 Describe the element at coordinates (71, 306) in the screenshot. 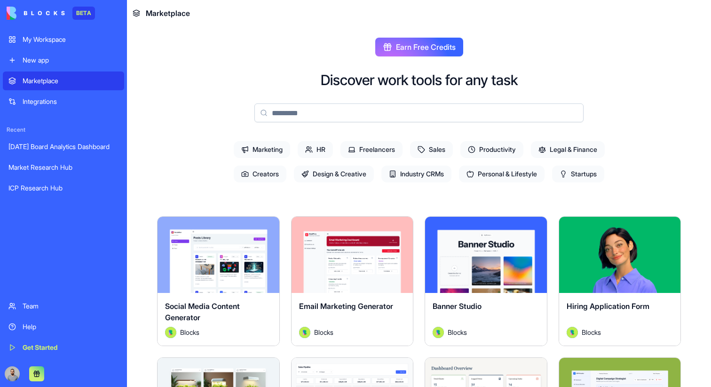

I see `div: Team` at that location.